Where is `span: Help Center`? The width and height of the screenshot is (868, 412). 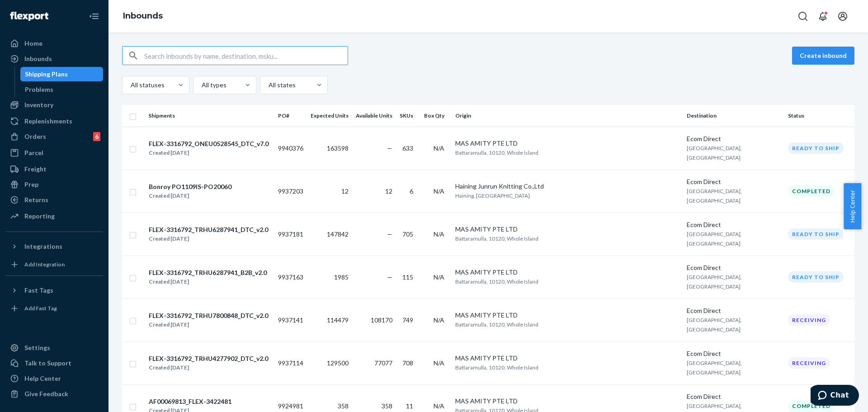 span: Help Center is located at coordinates (852, 206).